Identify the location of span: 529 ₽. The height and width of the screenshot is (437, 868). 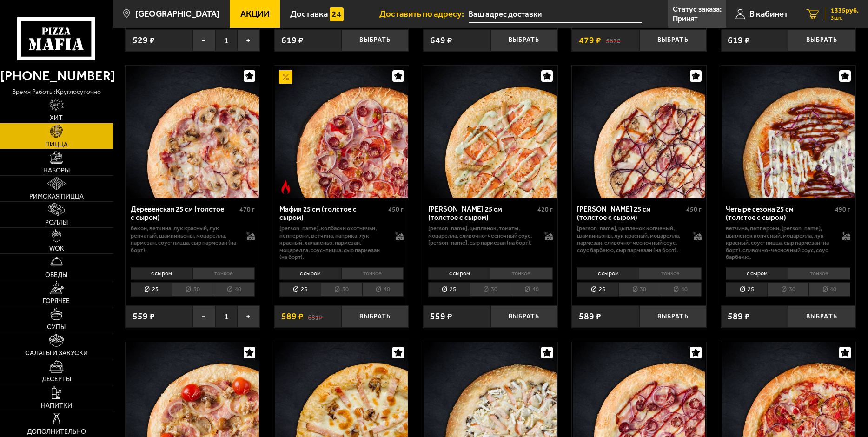
(143, 40).